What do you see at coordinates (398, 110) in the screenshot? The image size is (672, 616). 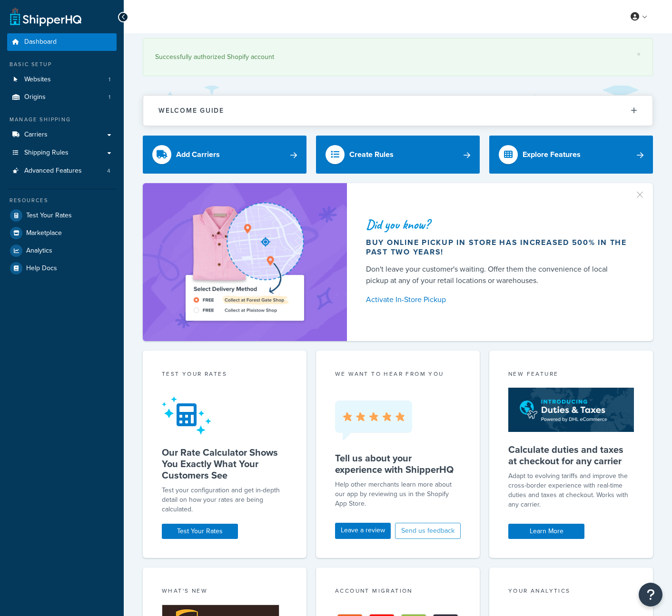 I see `button: Welcome Guide` at bounding box center [398, 110].